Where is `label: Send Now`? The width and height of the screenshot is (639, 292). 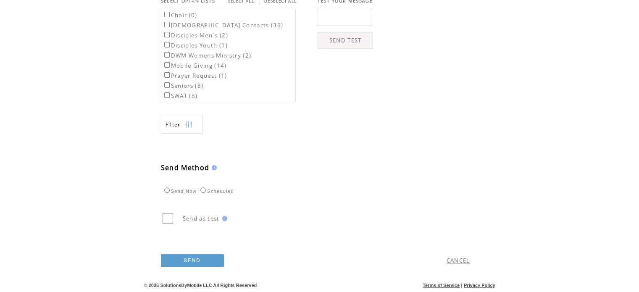 label: Send Now is located at coordinates (179, 191).